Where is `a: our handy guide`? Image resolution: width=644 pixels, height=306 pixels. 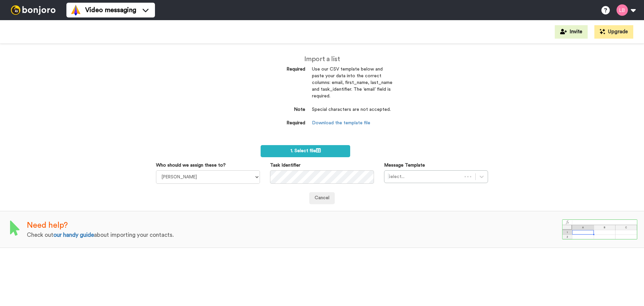 a: our handy guide is located at coordinates (74, 235).